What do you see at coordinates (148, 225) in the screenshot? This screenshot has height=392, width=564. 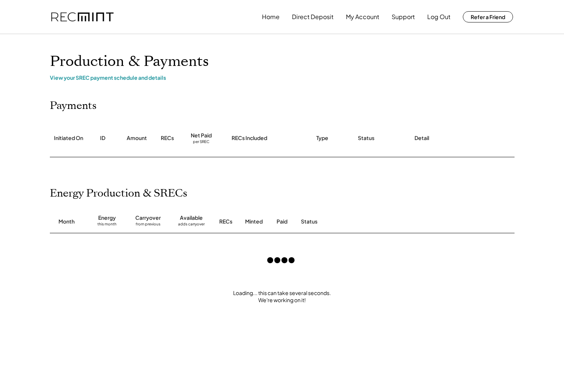 I see `div: from previous` at bounding box center [148, 225].